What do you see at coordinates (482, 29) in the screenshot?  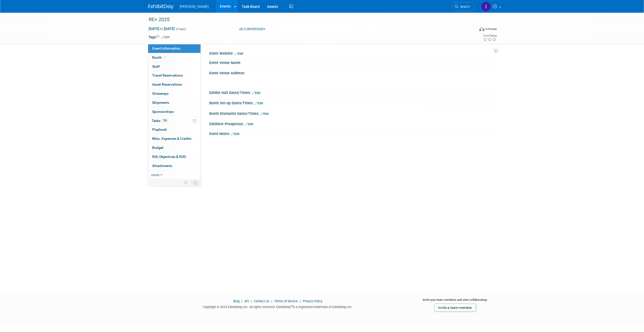 I see `img: Format-Inperson.png` at bounding box center [482, 29].